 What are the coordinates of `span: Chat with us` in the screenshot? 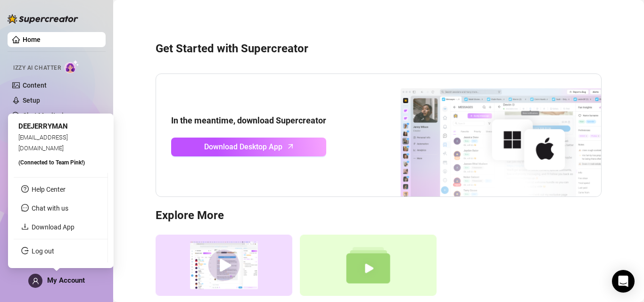 It's located at (50, 208).